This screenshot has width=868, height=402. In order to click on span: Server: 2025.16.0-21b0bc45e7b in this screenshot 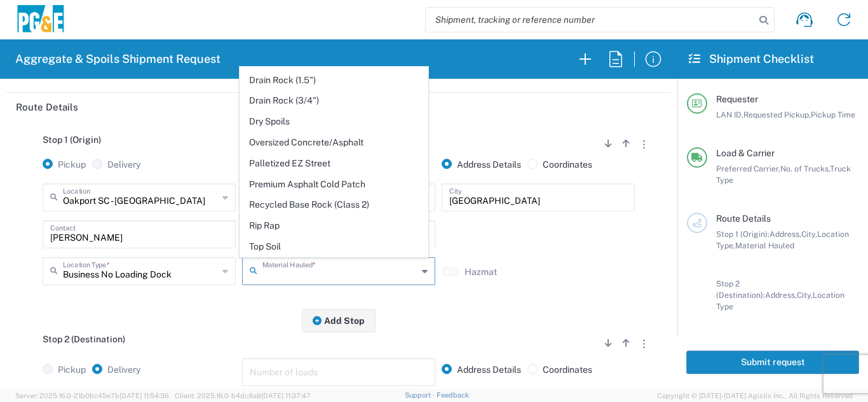, I will do `click(92, 396)`.